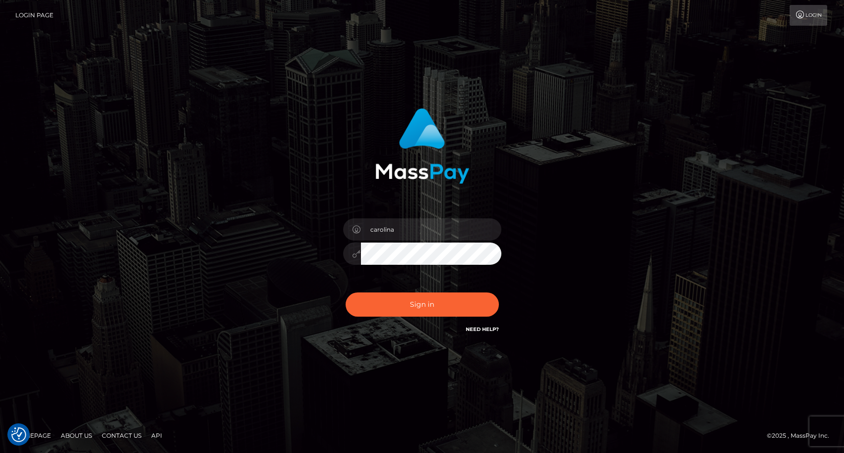 The height and width of the screenshot is (453, 844). I want to click on button: Sign in, so click(422, 305).